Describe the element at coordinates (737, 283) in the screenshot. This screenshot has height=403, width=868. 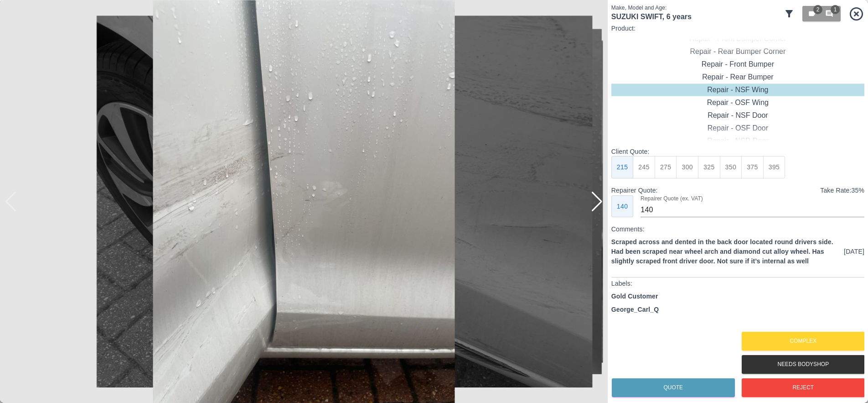
I see `p: Labels:` at that location.